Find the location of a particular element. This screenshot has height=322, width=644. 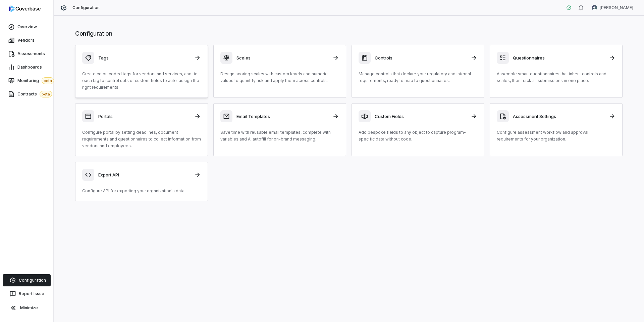

span: Monitoring is located at coordinates (35, 80).